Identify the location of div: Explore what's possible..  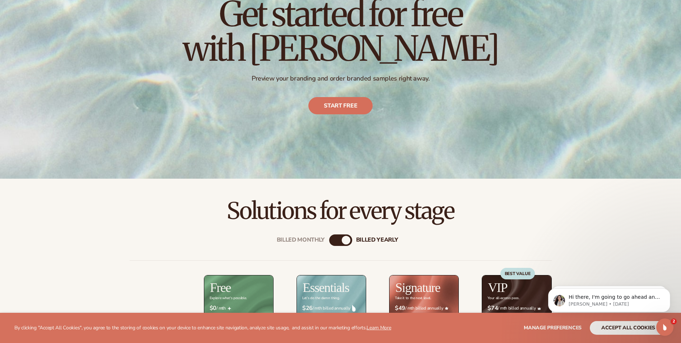
(228, 298).